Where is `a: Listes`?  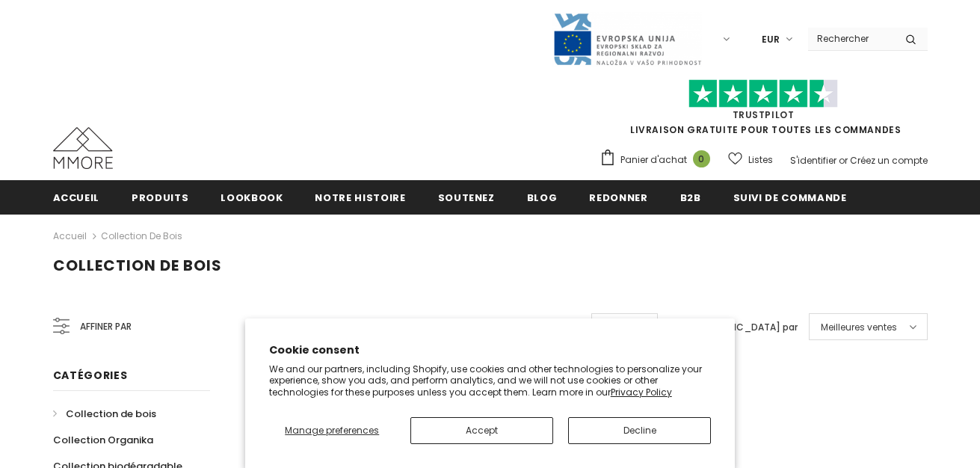 a: Listes is located at coordinates (750, 159).